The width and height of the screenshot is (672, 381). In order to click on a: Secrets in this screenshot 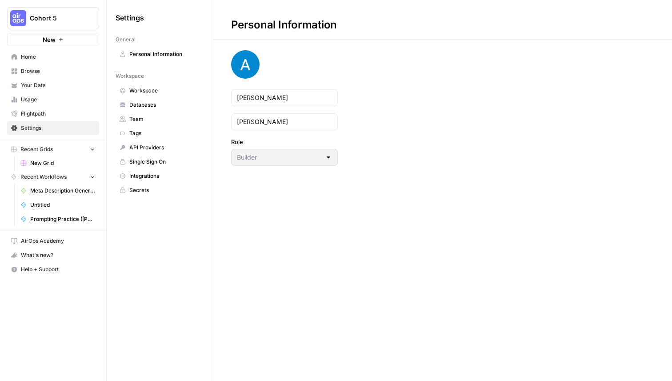, I will do `click(160, 190)`.